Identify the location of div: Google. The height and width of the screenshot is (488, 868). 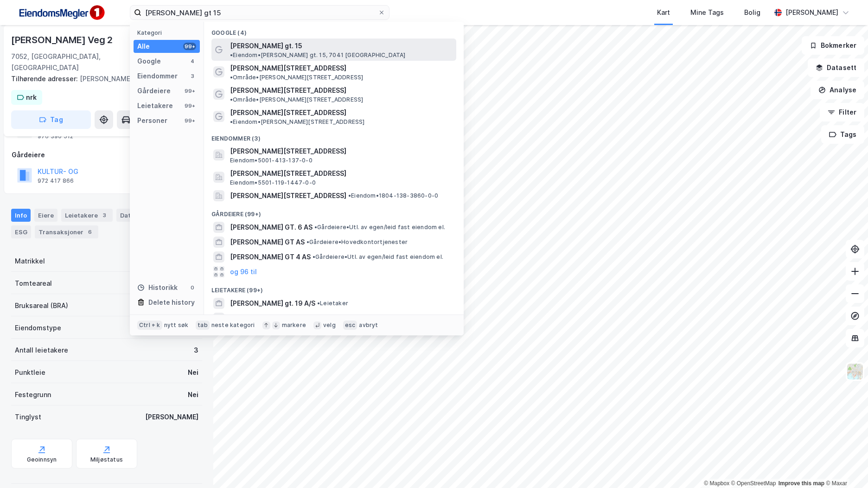
(148, 61).